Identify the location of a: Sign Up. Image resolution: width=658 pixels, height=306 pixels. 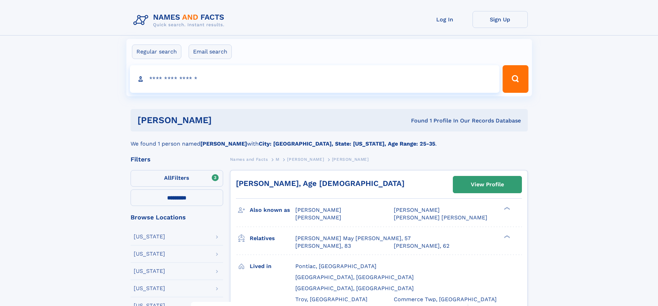
(500, 19).